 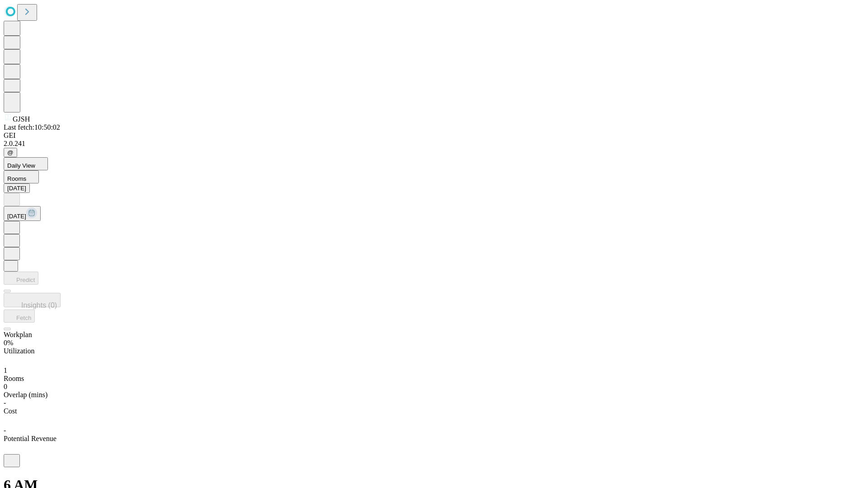 What do you see at coordinates (30, 439) in the screenshot?
I see `span: Potential Revenue` at bounding box center [30, 439].